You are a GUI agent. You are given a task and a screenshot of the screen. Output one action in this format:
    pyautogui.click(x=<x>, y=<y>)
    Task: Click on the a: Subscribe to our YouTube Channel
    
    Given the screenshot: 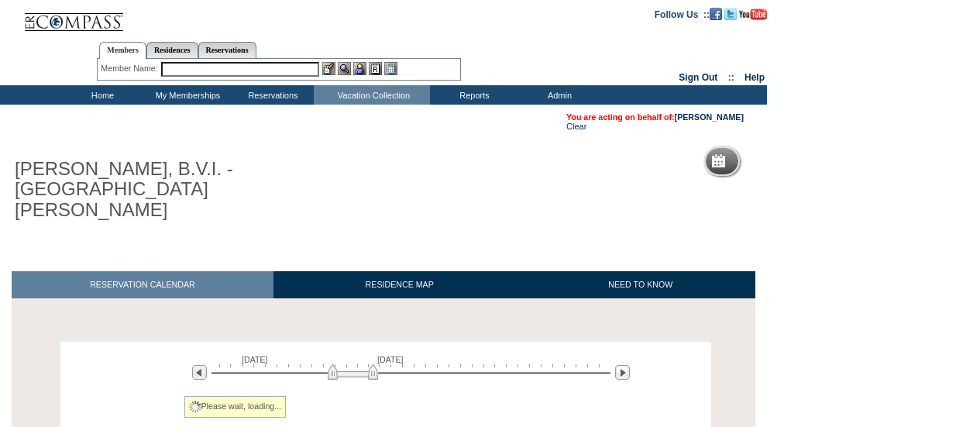 What is the action you would take?
    pyautogui.click(x=752, y=13)
    